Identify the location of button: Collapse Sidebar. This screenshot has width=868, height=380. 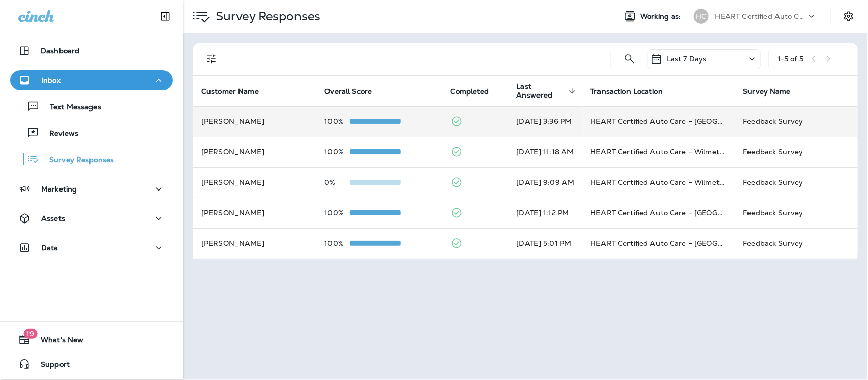
(165, 17).